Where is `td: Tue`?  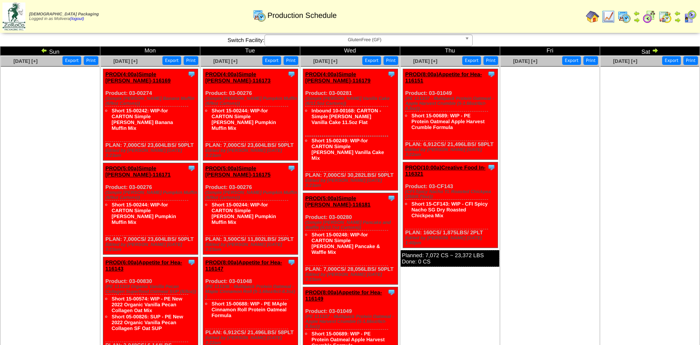
td: Tue is located at coordinates (250, 51).